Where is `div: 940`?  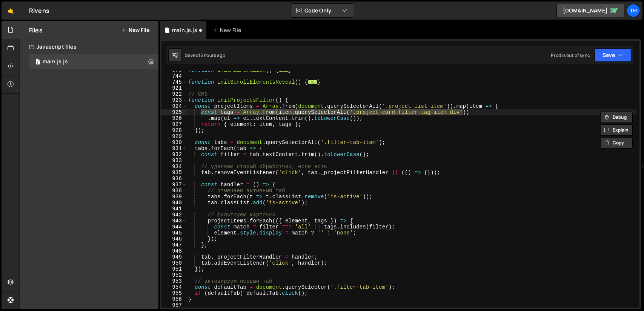
div: 940 is located at coordinates (174, 203).